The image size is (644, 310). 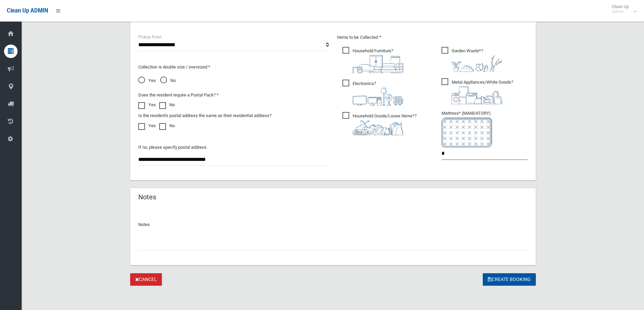 What do you see at coordinates (620, 11) in the screenshot?
I see `small: Admin` at bounding box center [620, 11].